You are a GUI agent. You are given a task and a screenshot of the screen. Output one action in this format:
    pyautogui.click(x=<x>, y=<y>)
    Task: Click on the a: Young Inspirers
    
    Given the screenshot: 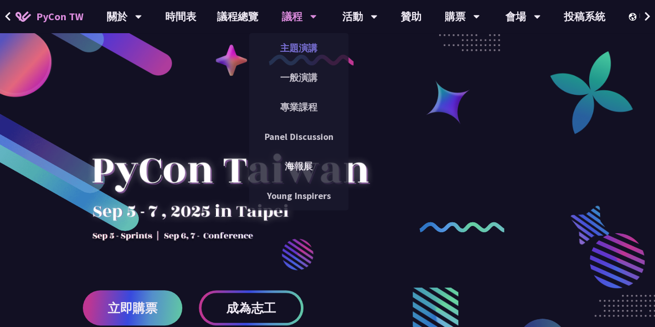 What is the action you would take?
    pyautogui.click(x=299, y=195)
    